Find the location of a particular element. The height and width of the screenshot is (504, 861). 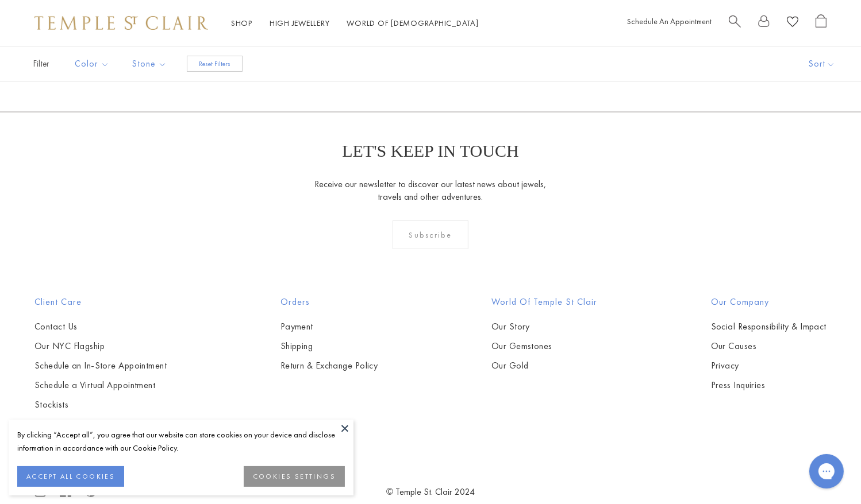

a: Return & Exchange Policy is located at coordinates (329, 366).